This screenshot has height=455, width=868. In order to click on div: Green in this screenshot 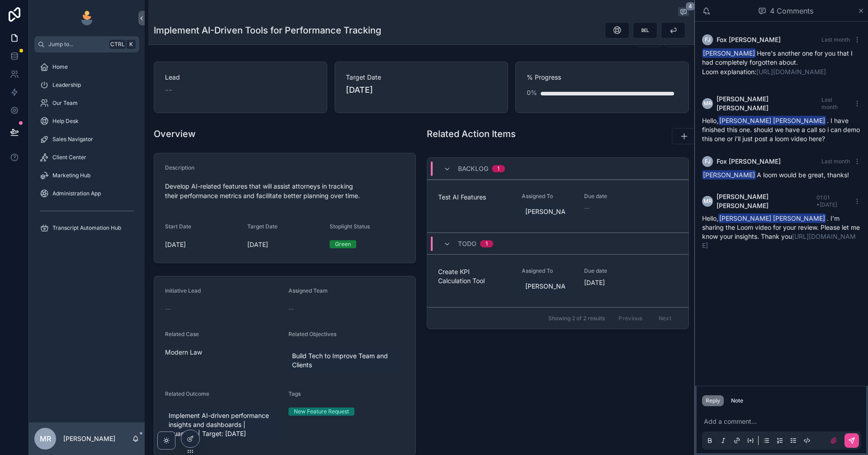, I will do `click(343, 244)`.